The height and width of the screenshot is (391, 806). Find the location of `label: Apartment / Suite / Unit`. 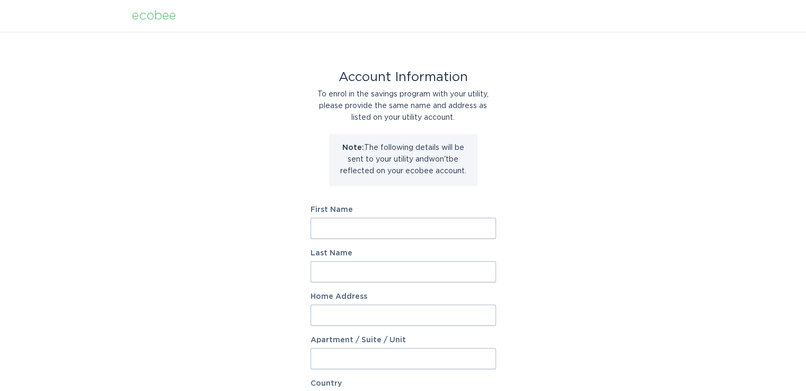

label: Apartment / Suite / Unit is located at coordinates (403, 340).